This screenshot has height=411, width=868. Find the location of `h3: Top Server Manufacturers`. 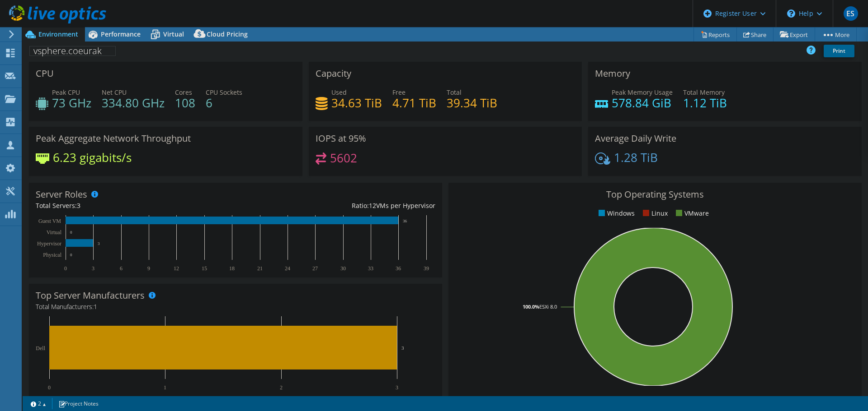

h3: Top Server Manufacturers is located at coordinates (90, 296).